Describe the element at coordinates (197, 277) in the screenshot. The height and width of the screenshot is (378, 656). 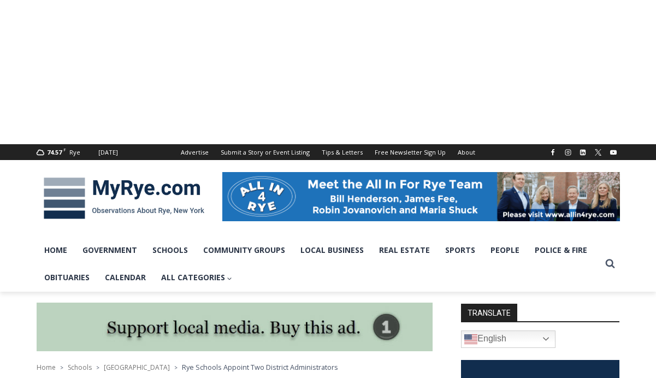
I see `a: All Categories` at that location.